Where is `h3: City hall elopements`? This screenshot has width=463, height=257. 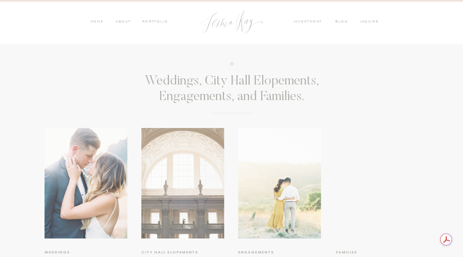
h3: City hall elopements is located at coordinates (174, 253).